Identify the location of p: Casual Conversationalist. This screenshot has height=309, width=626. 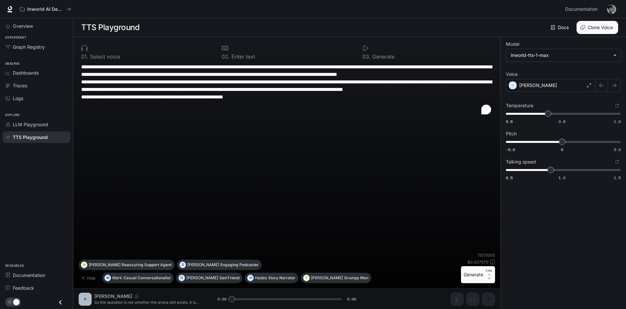
(147, 278).